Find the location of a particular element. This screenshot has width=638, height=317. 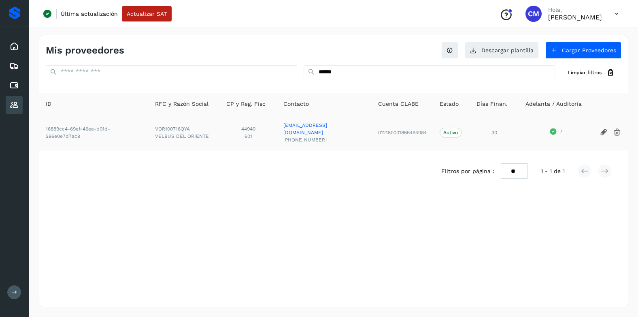

div: Inicio is located at coordinates (14, 47).